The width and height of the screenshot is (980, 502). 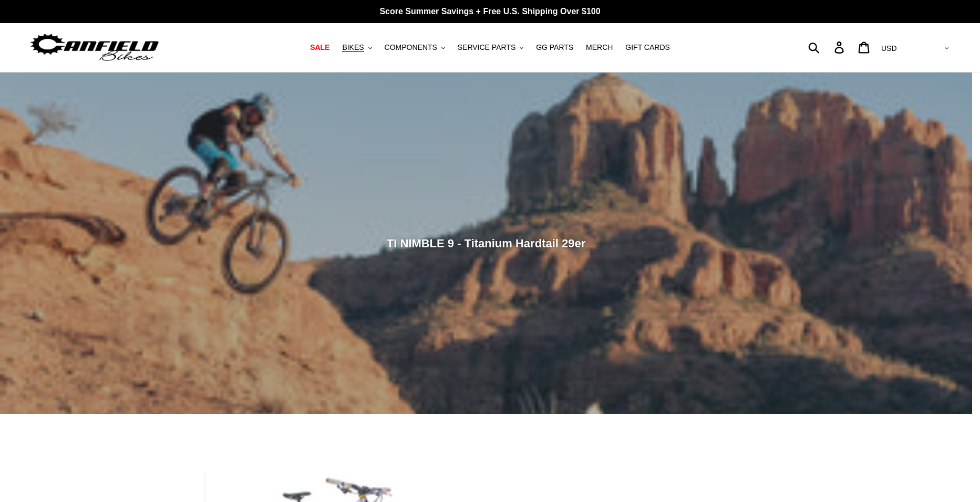 I want to click on a: GIFT CARDS, so click(x=648, y=48).